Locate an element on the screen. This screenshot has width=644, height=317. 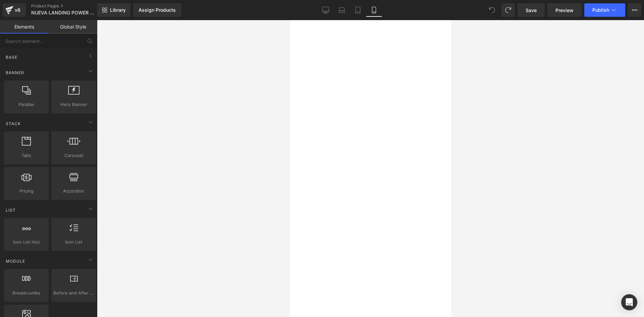
a: Desktop is located at coordinates (326, 10).